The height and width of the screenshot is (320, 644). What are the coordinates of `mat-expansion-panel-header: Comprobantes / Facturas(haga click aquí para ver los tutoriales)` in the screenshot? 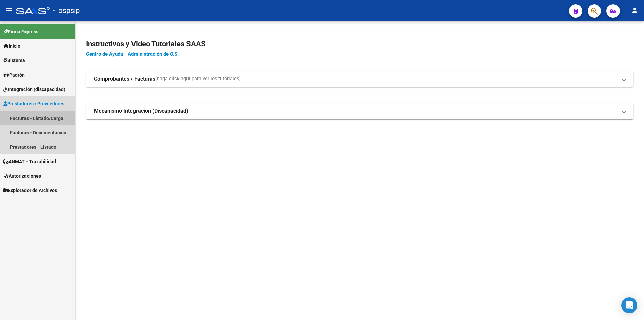 It's located at (359, 79).